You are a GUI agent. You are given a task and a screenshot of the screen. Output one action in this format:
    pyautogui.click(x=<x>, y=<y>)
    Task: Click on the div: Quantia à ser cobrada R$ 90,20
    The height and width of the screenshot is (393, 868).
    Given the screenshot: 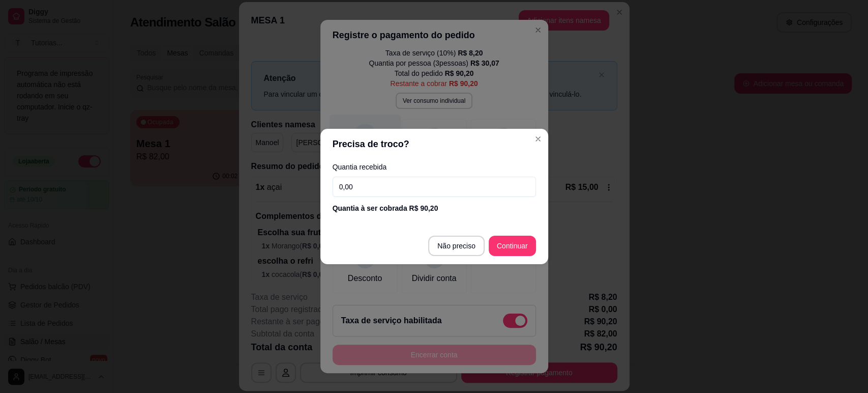 What is the action you would take?
    pyautogui.click(x=435, y=208)
    